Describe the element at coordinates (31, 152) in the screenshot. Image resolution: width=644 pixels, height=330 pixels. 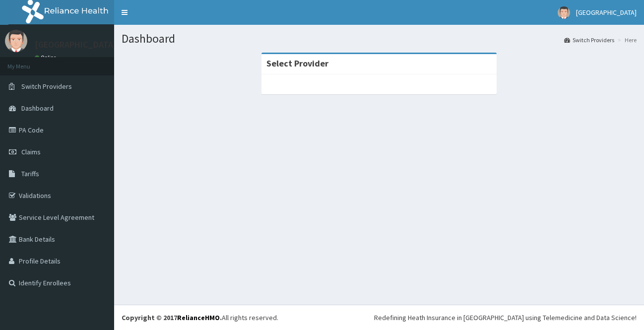
I see `span: Claims` at that location.